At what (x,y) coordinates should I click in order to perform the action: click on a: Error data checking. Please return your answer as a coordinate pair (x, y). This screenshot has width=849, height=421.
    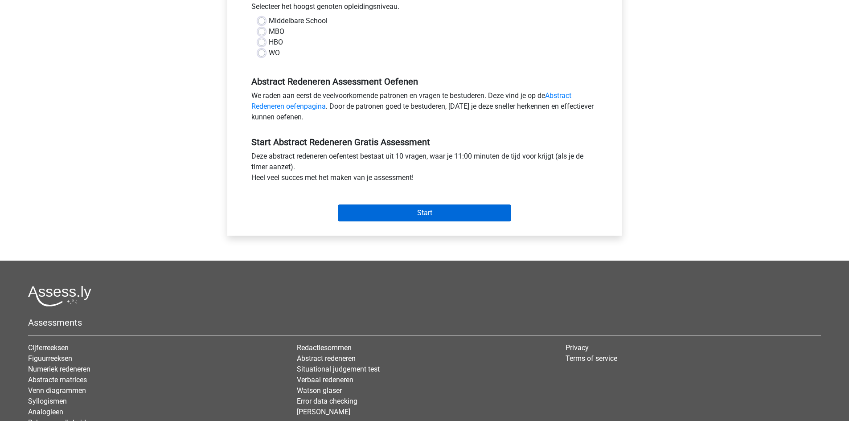
    Looking at the image, I should click on (327, 401).